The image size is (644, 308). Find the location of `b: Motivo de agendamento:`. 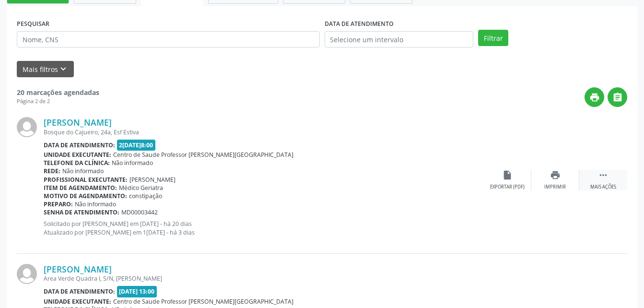

b: Motivo de agendamento: is located at coordinates (85, 196).